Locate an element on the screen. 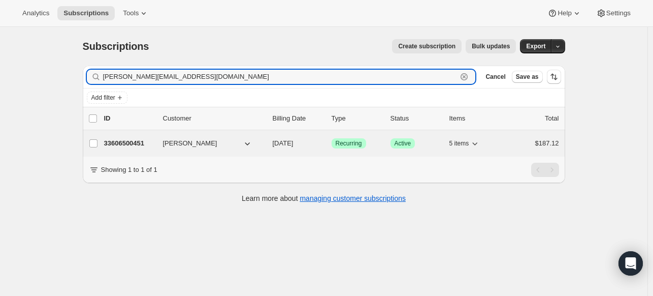 The height and width of the screenshot is (296, 653). p: Total is located at coordinates (552, 118).